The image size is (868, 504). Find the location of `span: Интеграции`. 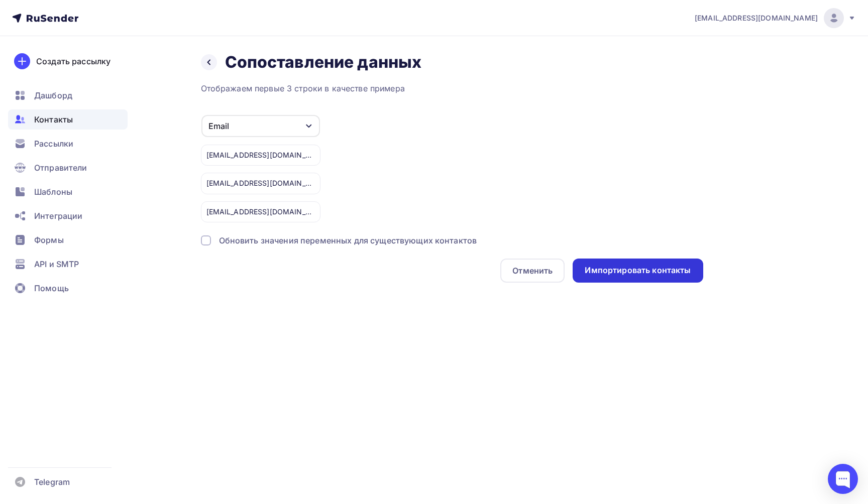

span: Интеграции is located at coordinates (58, 215).